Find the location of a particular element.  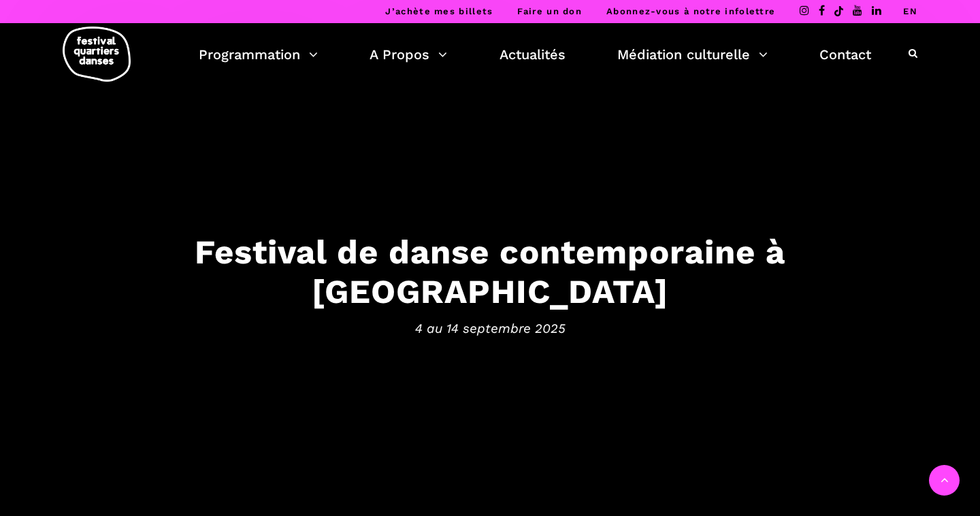

a: Contact is located at coordinates (845, 54).